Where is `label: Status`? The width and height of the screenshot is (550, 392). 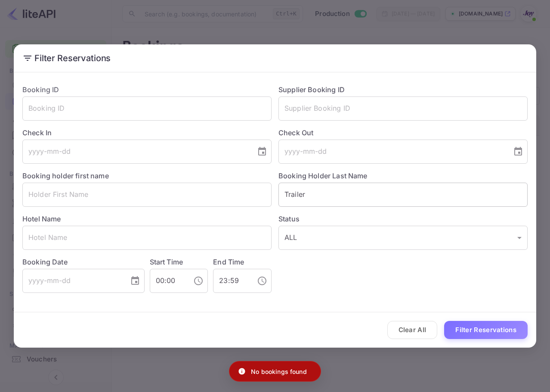
label: Status is located at coordinates (403, 219).